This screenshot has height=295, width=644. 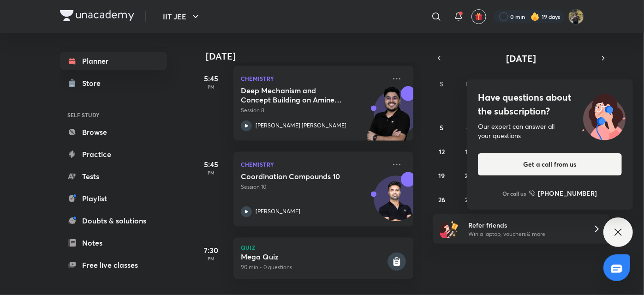 What do you see at coordinates (468, 151) in the screenshot?
I see `button: October 13, 2025` at bounding box center [468, 151].